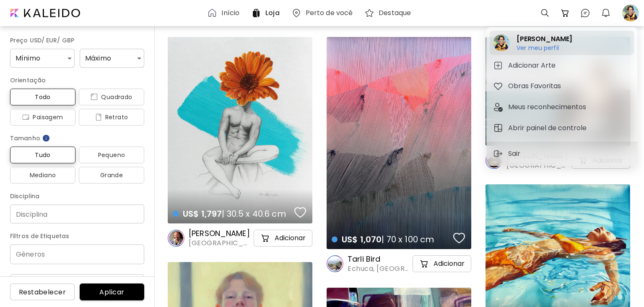 This screenshot has height=307, width=644. What do you see at coordinates (498, 154) in the screenshot?
I see `img: sign-out` at bounding box center [498, 154].